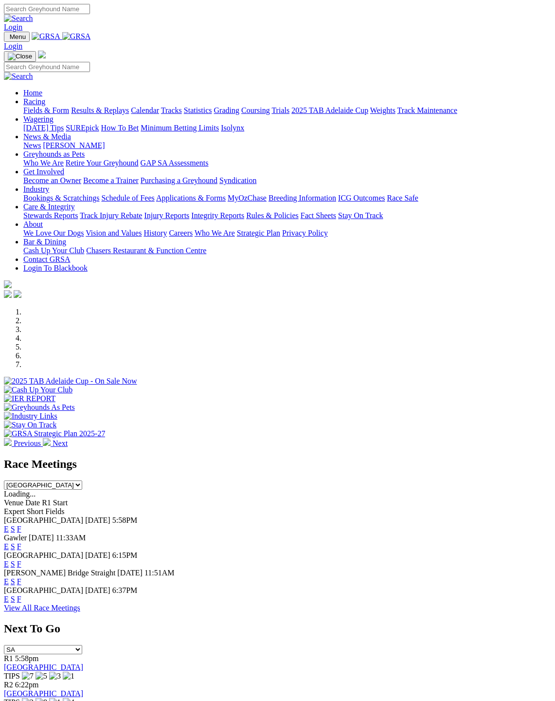  What do you see at coordinates (125, 555) in the screenshot?
I see `span: 6:15PM` at bounding box center [125, 555].